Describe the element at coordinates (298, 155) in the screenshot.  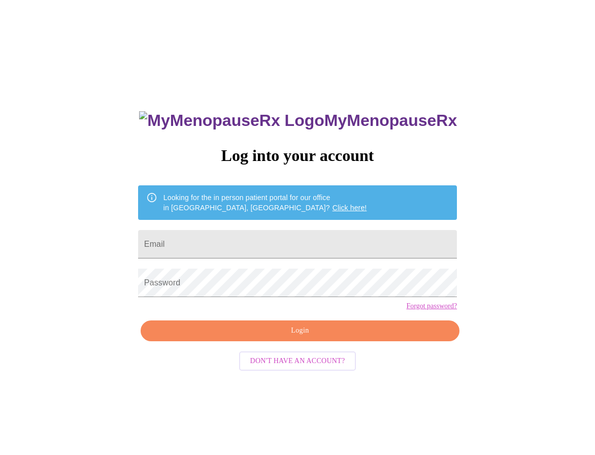
I see `h3: Log into your account` at that location.